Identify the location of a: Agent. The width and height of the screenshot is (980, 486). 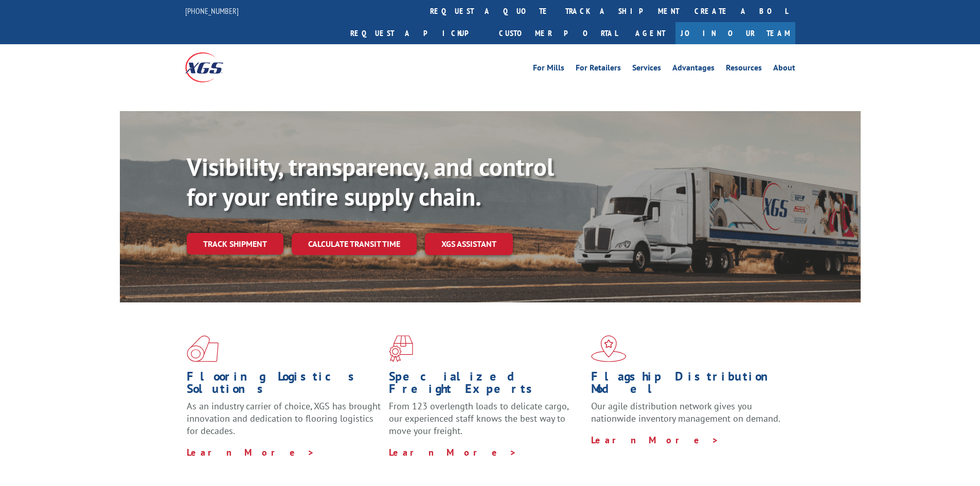
(650, 33).